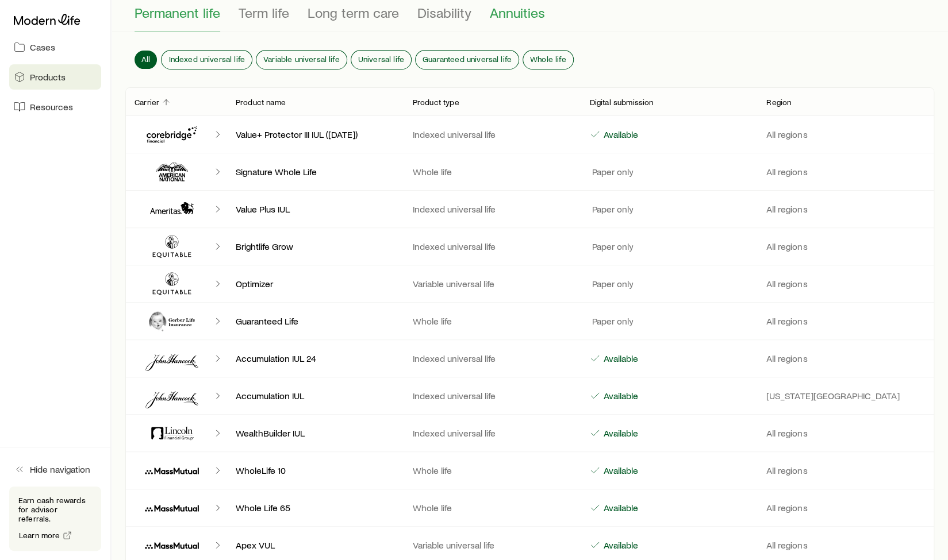 The height and width of the screenshot is (560, 948). I want to click on span: Learn more, so click(40, 535).